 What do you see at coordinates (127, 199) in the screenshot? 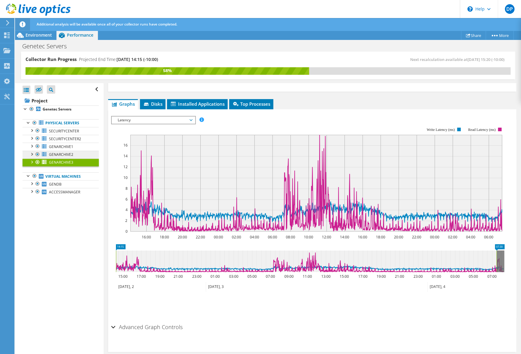
I see `text: 6` at bounding box center [127, 199].